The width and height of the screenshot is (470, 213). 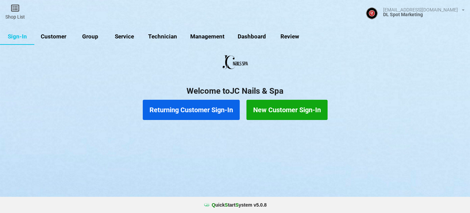 What do you see at coordinates (54, 37) in the screenshot?
I see `a: Customer` at bounding box center [54, 37].